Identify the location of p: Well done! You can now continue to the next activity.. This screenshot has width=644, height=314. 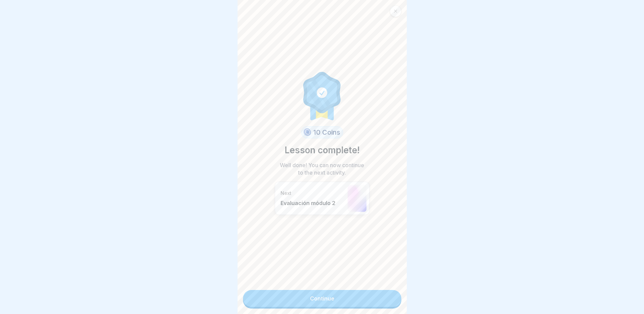
(322, 169).